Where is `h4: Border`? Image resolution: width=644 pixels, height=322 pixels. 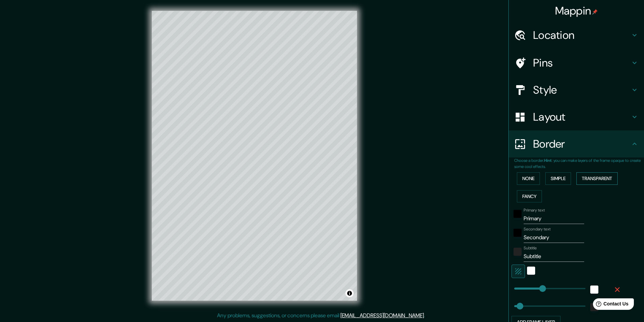 h4: Border is located at coordinates (582, 144).